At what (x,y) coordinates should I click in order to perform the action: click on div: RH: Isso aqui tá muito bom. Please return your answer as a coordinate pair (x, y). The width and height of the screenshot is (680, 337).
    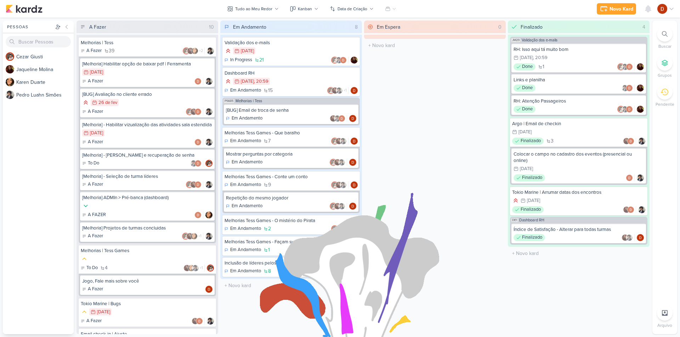
    Looking at the image, I should click on (578, 50).